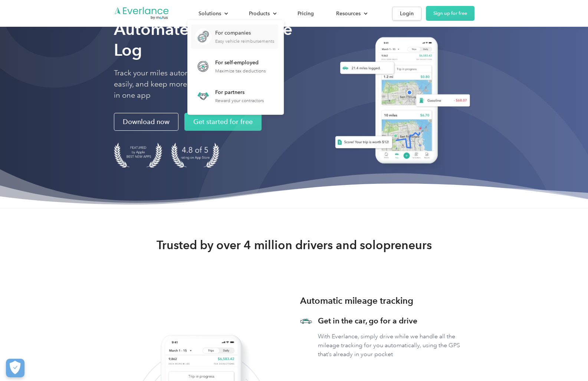 The width and height of the screenshot is (588, 381). I want to click on p: With Everlance, simply drive while we handle all the mileage tracking for you automatically, usin..., so click(396, 345).